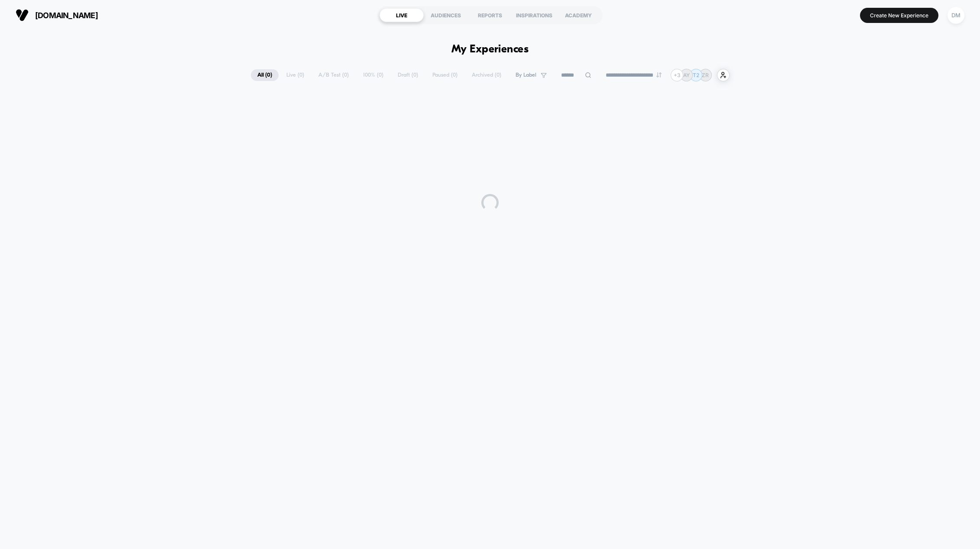 The height and width of the screenshot is (549, 980). I want to click on img: Visually logo, so click(22, 15).